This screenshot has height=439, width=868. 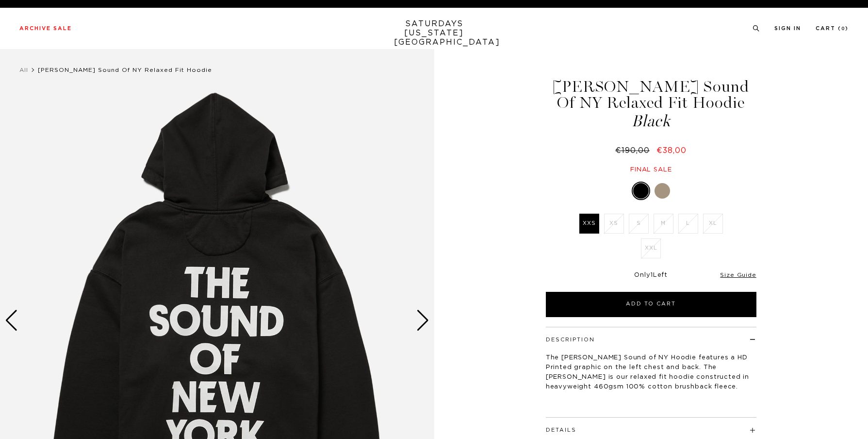 I want to click on div: Only Left, so click(x=651, y=275).